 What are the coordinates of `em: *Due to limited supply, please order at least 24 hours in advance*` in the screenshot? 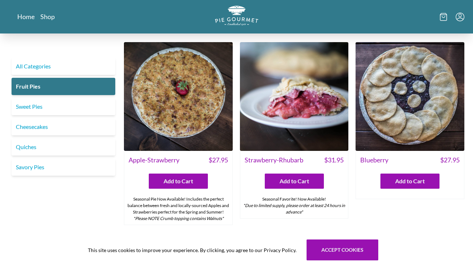 It's located at (294, 209).